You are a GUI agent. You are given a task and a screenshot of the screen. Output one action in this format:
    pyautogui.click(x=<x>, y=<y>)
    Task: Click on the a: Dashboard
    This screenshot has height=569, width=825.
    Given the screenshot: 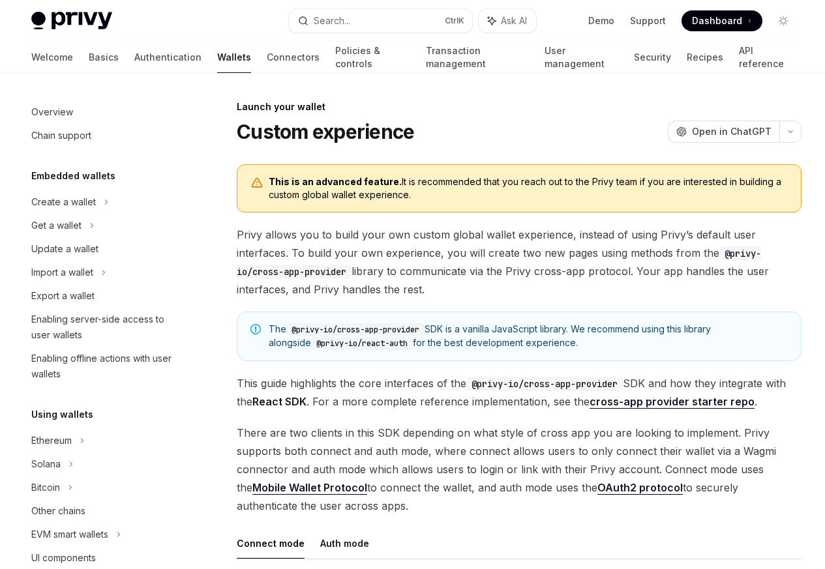 What is the action you would take?
    pyautogui.click(x=722, y=21)
    